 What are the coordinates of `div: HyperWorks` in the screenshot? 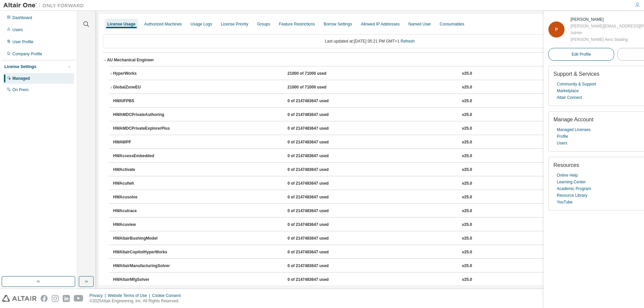 It's located at (143, 73).